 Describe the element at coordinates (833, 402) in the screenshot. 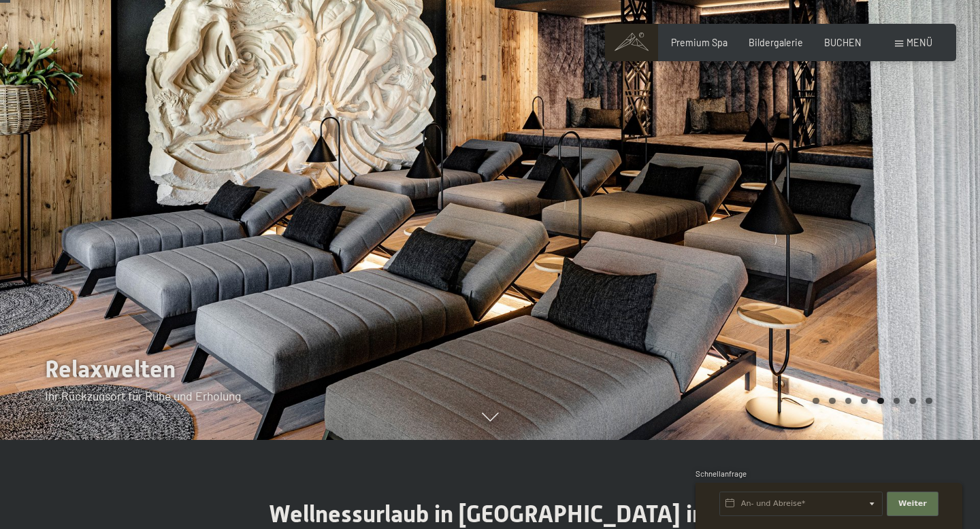

I see `div: Carousel Page 2` at that location.